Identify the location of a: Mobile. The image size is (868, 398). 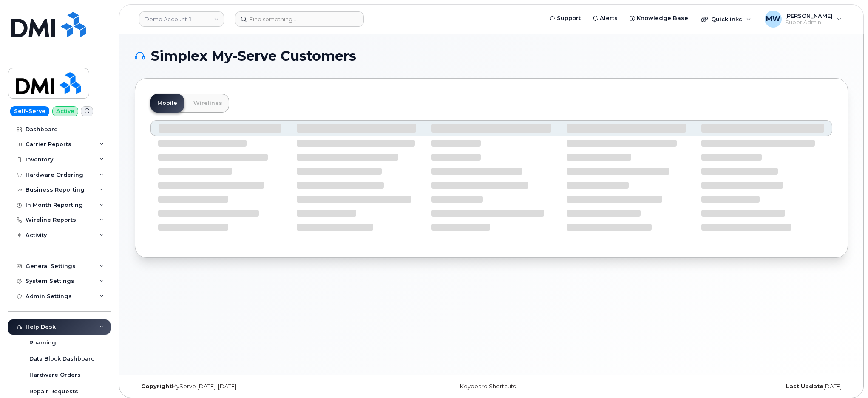
(167, 103).